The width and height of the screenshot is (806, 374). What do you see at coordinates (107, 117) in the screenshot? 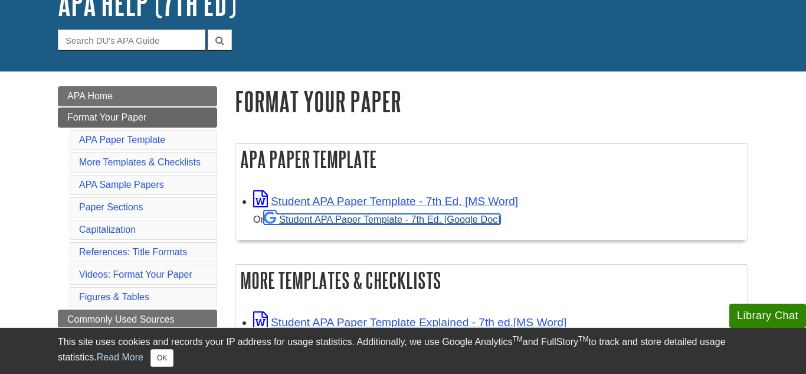
I see `span: Format Your Paper` at bounding box center [107, 117].